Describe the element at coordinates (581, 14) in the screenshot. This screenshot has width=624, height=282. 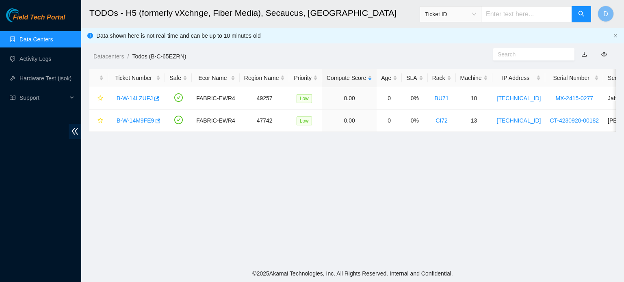
I see `span: search` at that location.